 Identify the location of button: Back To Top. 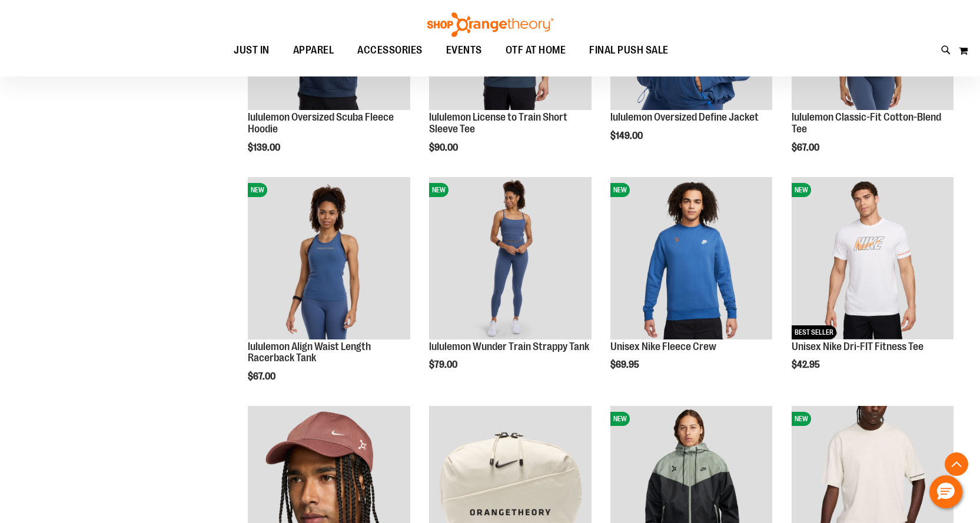
(956, 465).